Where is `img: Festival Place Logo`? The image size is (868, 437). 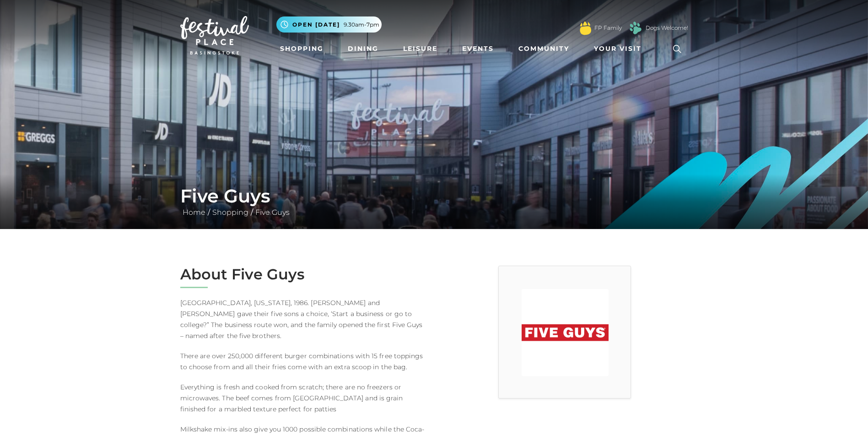 img: Festival Place Logo is located at coordinates (214, 35).